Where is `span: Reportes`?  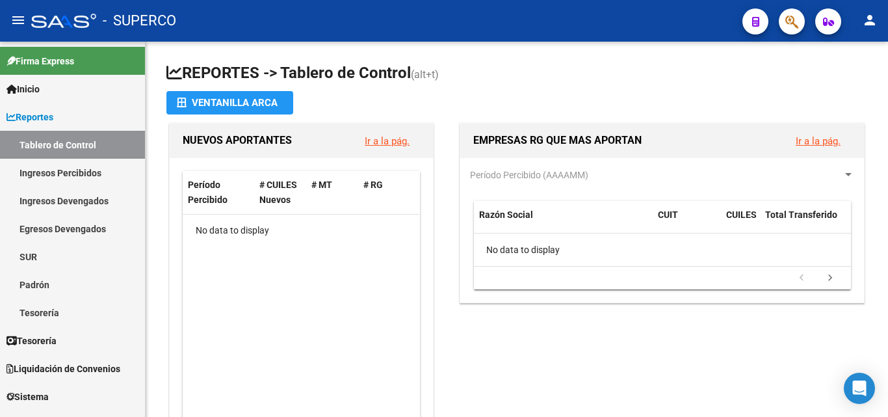
span: Reportes is located at coordinates (30, 117).